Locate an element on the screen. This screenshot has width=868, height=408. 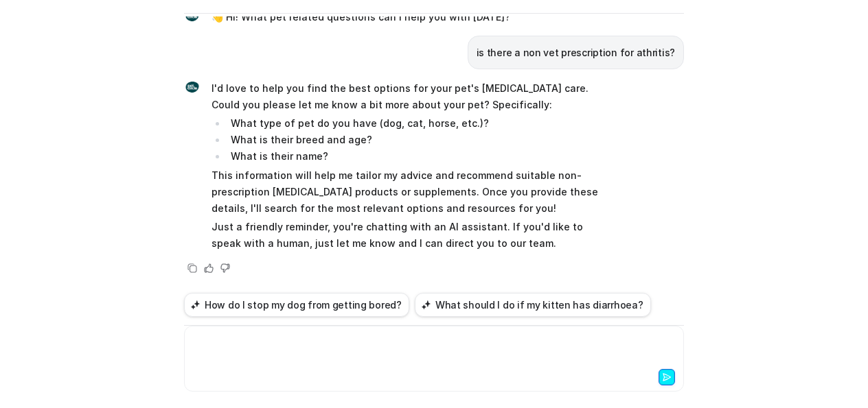
button: What should I do if my kitten has diarrhoea? is located at coordinates (532, 305).